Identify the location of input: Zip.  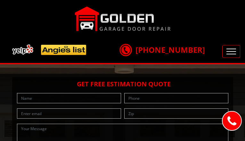
(176, 114).